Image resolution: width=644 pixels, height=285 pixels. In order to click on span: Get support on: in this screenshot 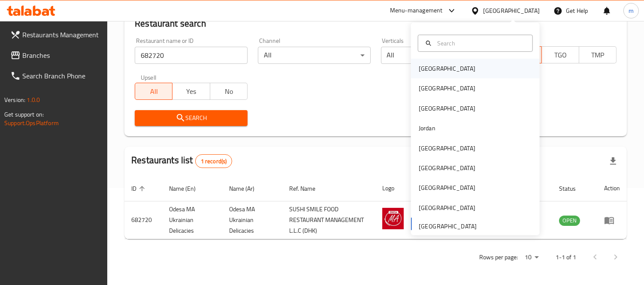, I will do `click(24, 114)`.